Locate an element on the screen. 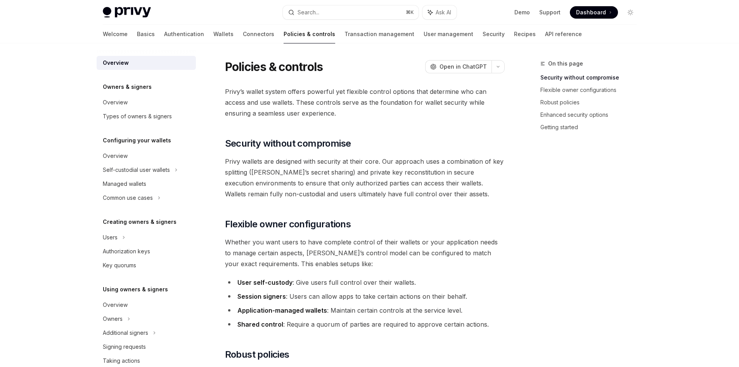 The height and width of the screenshot is (367, 739). h1: Policies & controls is located at coordinates (274, 67).